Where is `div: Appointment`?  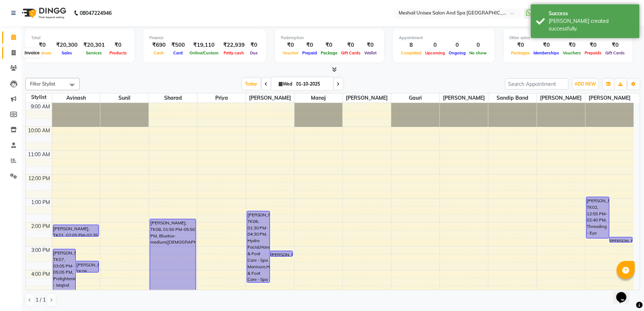 div: Appointment is located at coordinates (444, 38).